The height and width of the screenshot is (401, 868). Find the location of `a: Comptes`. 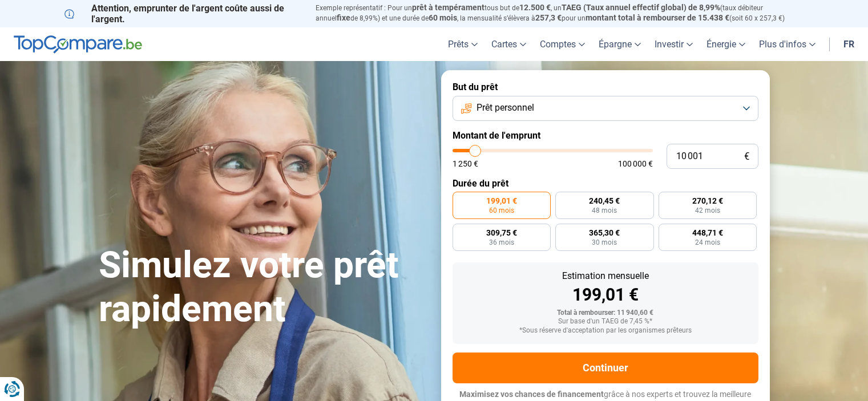

a: Comptes is located at coordinates (563, 44).